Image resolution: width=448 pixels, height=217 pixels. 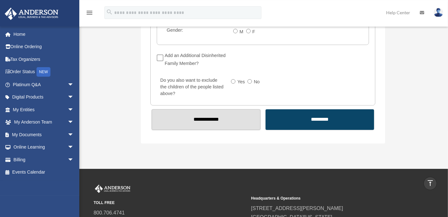 What do you see at coordinates (44, 110) in the screenshot?
I see `a: My Entitiesarrow_drop_down` at bounding box center [44, 110].